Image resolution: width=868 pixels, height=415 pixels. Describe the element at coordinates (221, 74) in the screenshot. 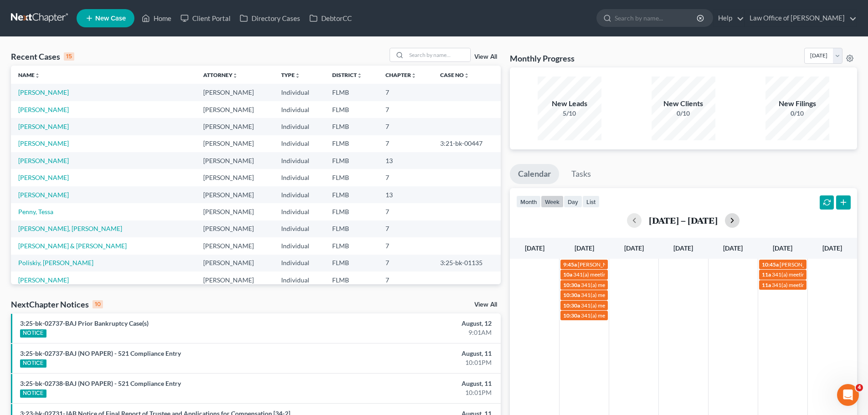

I see `a: Attorneyunfold_more` at that location.